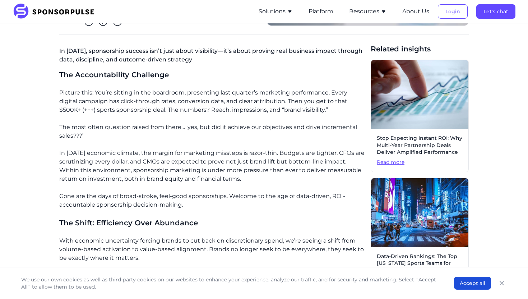 Image resolution: width=528 pixels, height=299 pixels. Describe the element at coordinates (321, 11) in the screenshot. I see `a: Platform` at that location.